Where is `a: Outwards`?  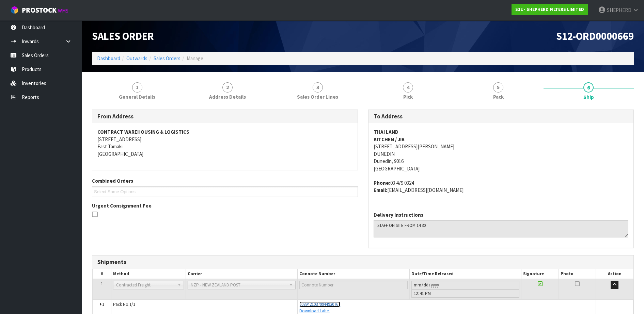
a: Outwards is located at coordinates (137, 58).